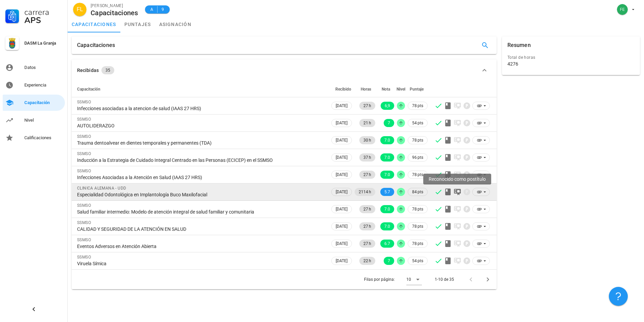  Describe the element at coordinates (201, 108) in the screenshot. I see `div: Infecciones asociadas a la atencion de salud (IAAS 27 HRS)` at that location.